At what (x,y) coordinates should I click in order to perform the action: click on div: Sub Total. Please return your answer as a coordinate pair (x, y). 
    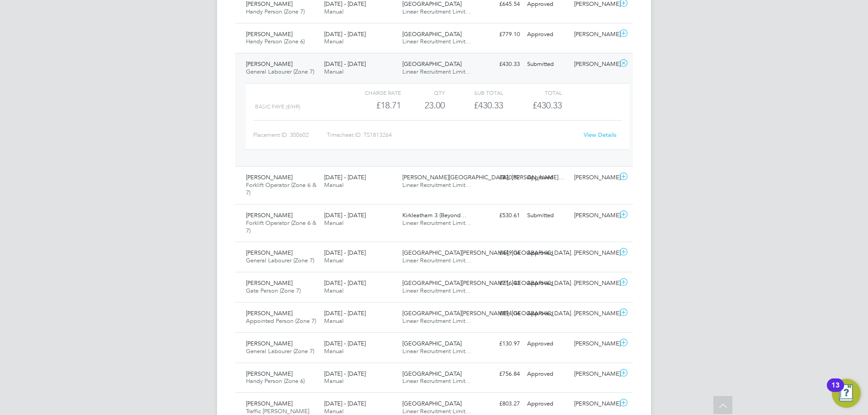
    Looking at the image, I should click on (474, 93).